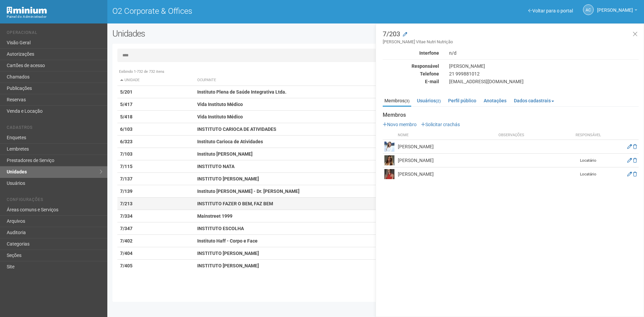 This screenshot has height=317, width=644. I want to click on div: Interfone, so click(411, 53).